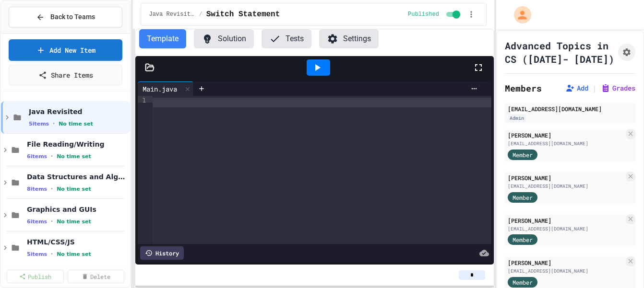 The height and width of the screenshot is (288, 644). Describe the element at coordinates (78, 242) in the screenshot. I see `span: HTML/CSS/JS` at that location.